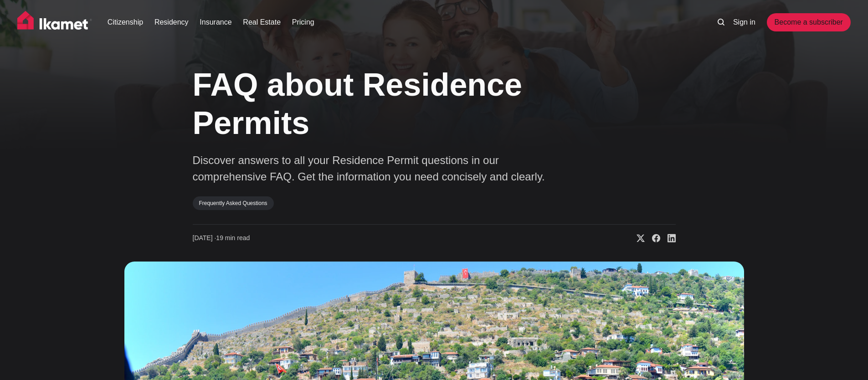  What do you see at coordinates (54, 22) in the screenshot?
I see `img: Ikamet home` at bounding box center [54, 22].